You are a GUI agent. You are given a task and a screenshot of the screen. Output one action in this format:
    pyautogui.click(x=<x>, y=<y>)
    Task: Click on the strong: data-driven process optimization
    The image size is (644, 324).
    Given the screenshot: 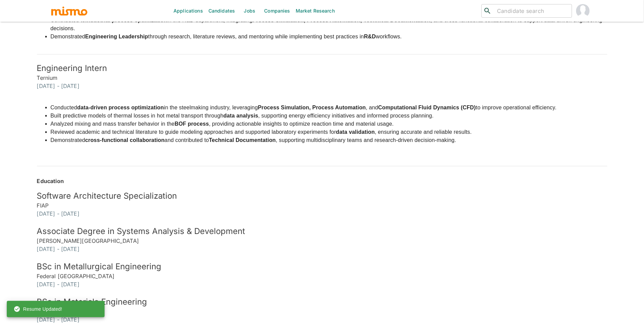 What is the action you would take?
    pyautogui.click(x=121, y=107)
    